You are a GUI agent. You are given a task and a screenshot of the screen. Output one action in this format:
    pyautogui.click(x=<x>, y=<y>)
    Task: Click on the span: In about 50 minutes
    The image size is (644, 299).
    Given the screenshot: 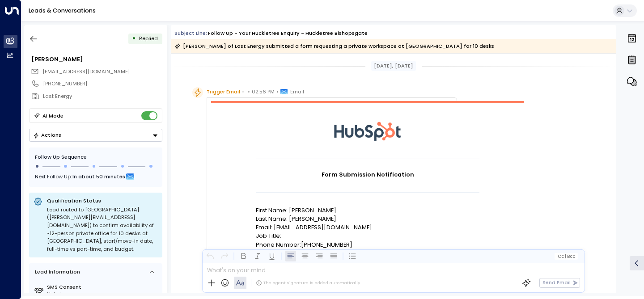 What is the action you would take?
    pyautogui.click(x=99, y=177)
    